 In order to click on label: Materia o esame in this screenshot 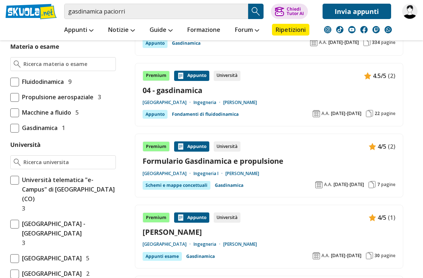, I will do `click(34, 47)`.